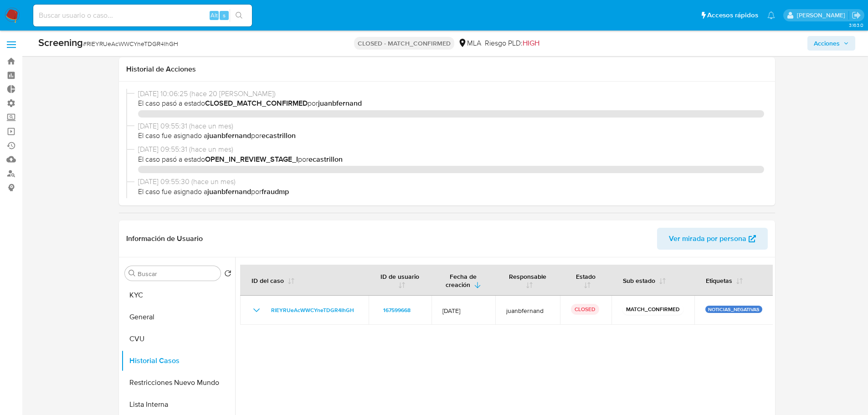  What do you see at coordinates (771, 15) in the screenshot?
I see `a: Notificaciones` at bounding box center [771, 15].